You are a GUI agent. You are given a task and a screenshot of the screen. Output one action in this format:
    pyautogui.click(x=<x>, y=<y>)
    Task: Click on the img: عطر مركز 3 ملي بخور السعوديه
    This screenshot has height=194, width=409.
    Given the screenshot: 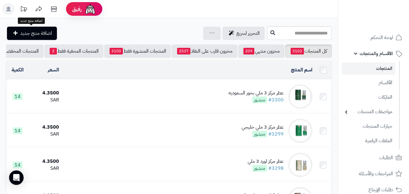 What is the action you would take?
    pyautogui.click(x=300, y=97)
    